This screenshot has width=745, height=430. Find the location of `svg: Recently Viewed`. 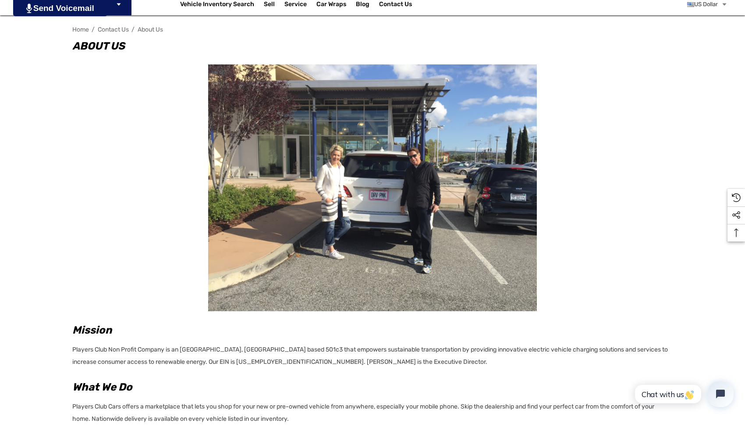

svg: Recently Viewed is located at coordinates (736, 198).